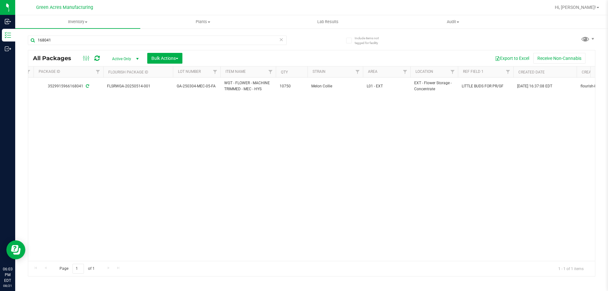 The height and width of the screenshot is (291, 608). What do you see at coordinates (8, 49) in the screenshot?
I see `inline-svg: Outbound` at bounding box center [8, 49].